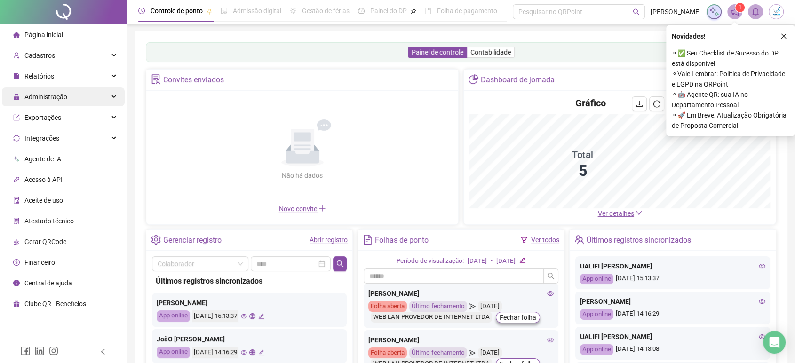 The image size is (795, 363). Describe the element at coordinates (368, 240) in the screenshot. I see `span: file-text` at that location.